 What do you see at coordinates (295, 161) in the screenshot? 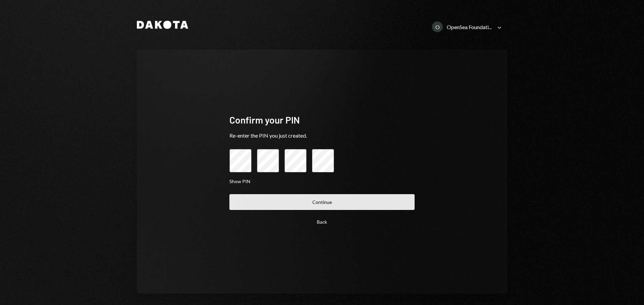
I see `input: pin code 3 of 4` at bounding box center [295, 161].